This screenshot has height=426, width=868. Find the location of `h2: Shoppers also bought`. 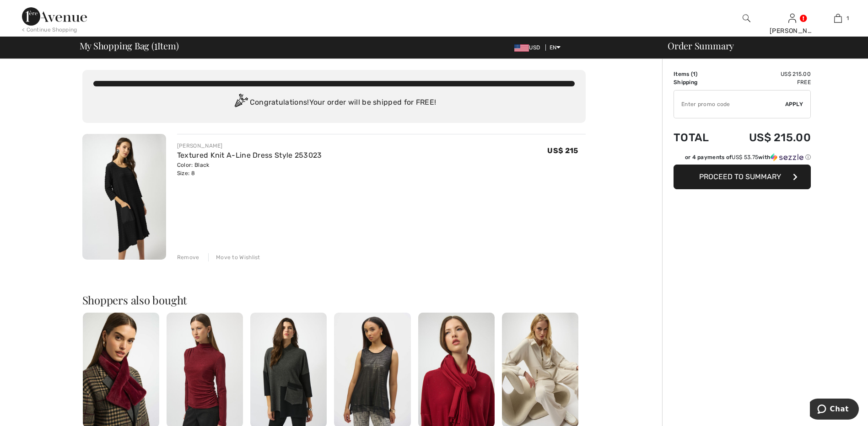

h2: Shoppers also bought is located at coordinates (334, 300).